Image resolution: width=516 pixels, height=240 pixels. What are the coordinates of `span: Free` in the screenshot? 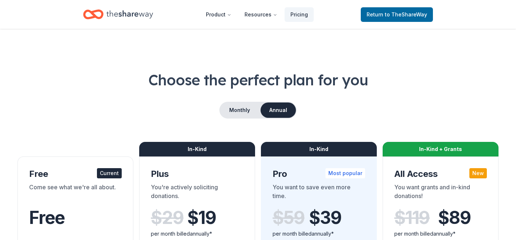 It's located at (47, 217).